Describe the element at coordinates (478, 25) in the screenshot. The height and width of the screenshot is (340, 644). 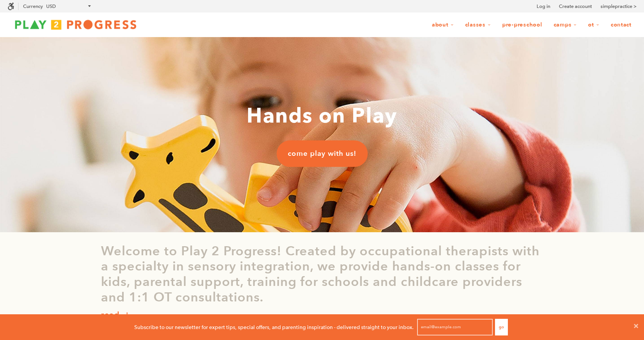
I see `a: Classes` at that location.